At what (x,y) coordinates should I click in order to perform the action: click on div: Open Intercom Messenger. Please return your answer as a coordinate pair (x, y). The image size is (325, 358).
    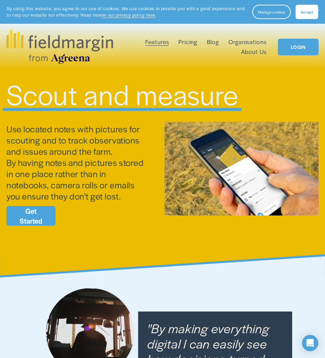
    Looking at the image, I should click on (310, 343).